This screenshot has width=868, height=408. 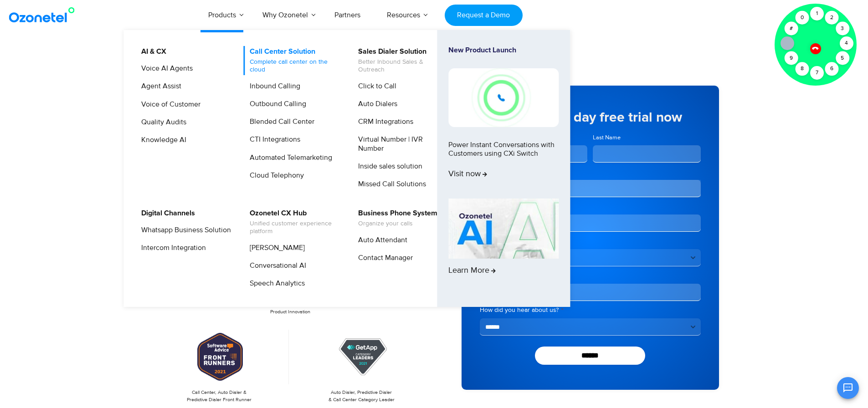 What do you see at coordinates (647, 138) in the screenshot?
I see `label: Last Name` at bounding box center [647, 138].